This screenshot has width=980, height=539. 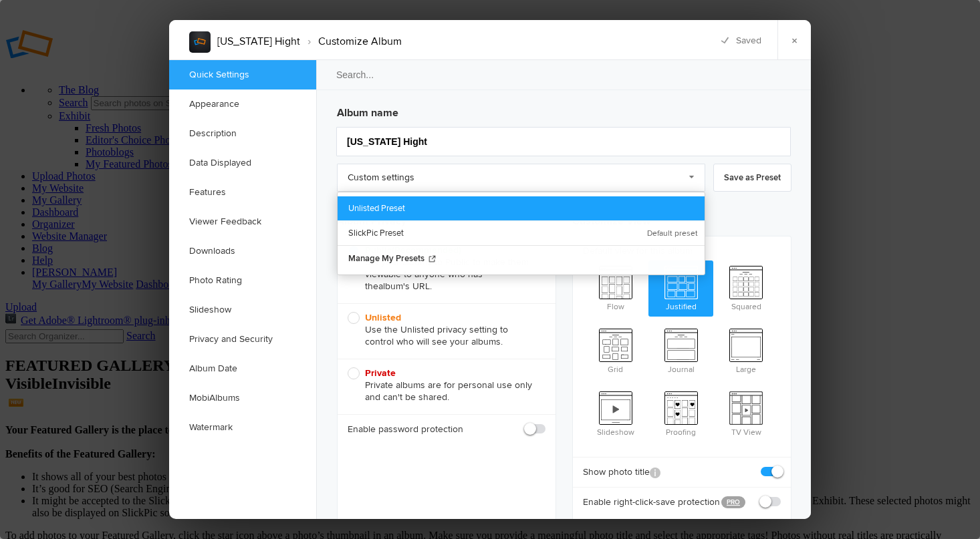 What do you see at coordinates (521, 209) in the screenshot?
I see `a: Unlisted Preset` at bounding box center [521, 209].